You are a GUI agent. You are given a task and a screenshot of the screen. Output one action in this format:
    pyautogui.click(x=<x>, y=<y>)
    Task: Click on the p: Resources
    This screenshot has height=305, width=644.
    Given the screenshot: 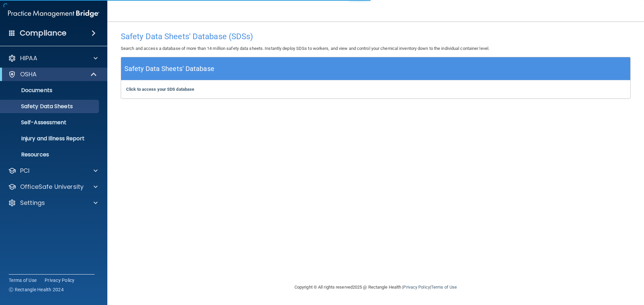 What is the action you would take?
    pyautogui.click(x=50, y=155)
    